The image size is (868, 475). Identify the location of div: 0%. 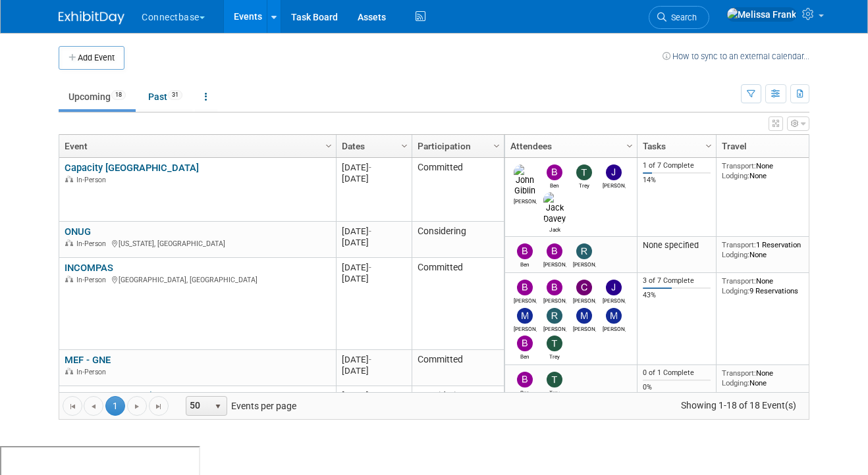
(677, 388).